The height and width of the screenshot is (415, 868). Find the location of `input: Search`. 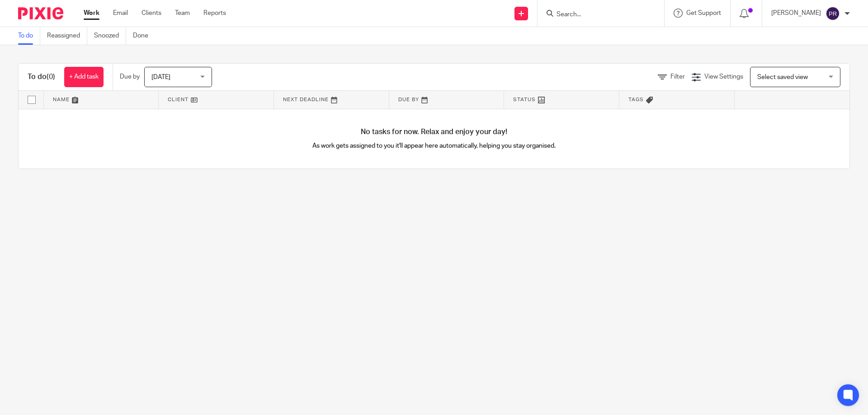

input: Search is located at coordinates (597, 15).